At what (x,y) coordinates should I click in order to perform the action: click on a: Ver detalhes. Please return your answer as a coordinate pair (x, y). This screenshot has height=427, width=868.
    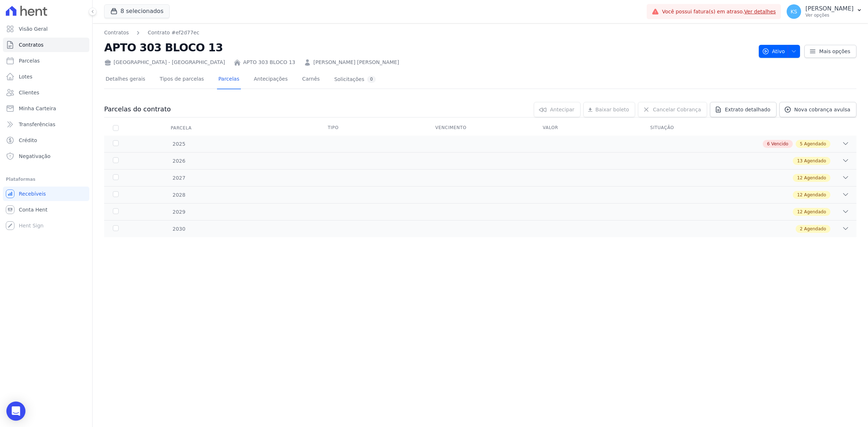
    Looking at the image, I should click on (760, 12).